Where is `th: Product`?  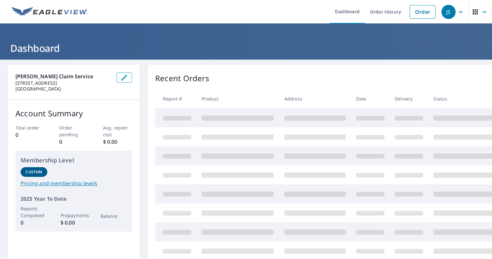
th: Product is located at coordinates (238, 99).